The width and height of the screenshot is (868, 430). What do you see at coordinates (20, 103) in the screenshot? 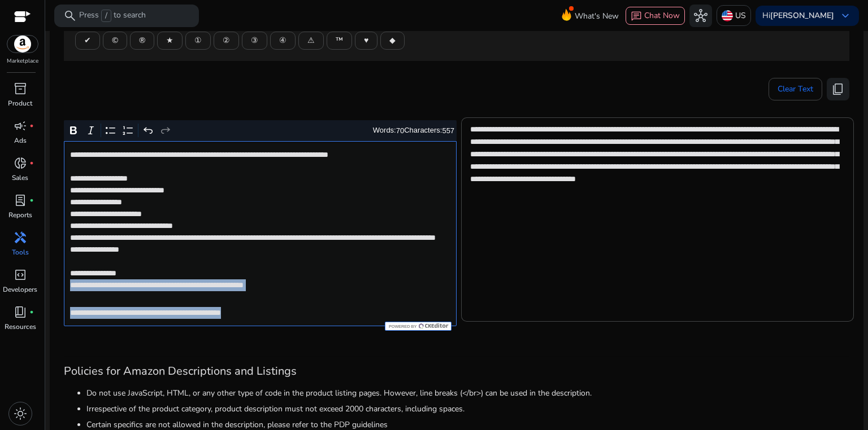
I see `p: Product` at bounding box center [20, 103].